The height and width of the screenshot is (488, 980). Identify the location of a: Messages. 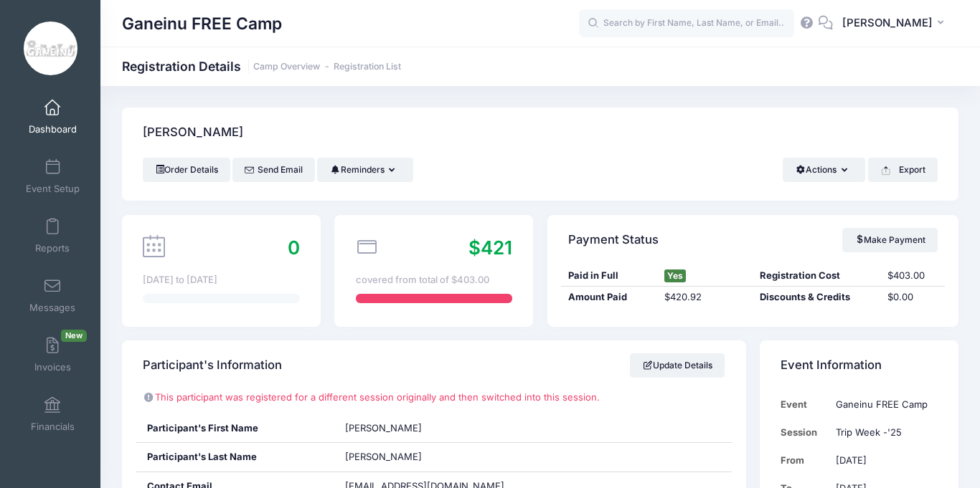
(52, 296).